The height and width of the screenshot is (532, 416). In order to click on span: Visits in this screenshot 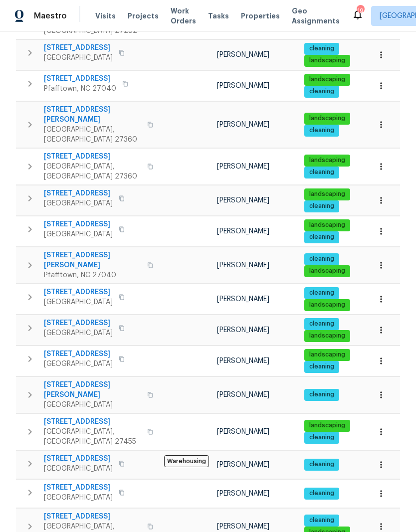, I will do `click(105, 16)`.